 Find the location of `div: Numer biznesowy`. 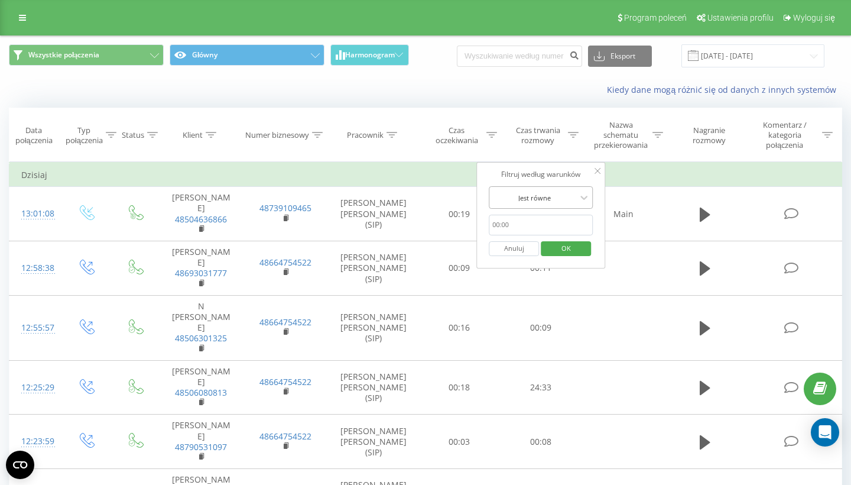

div: Numer biznesowy is located at coordinates (277, 135).